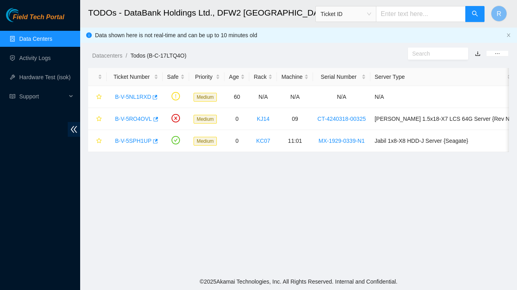 This screenshot has width=517, height=290. I want to click on span: check-circle, so click(175, 140).